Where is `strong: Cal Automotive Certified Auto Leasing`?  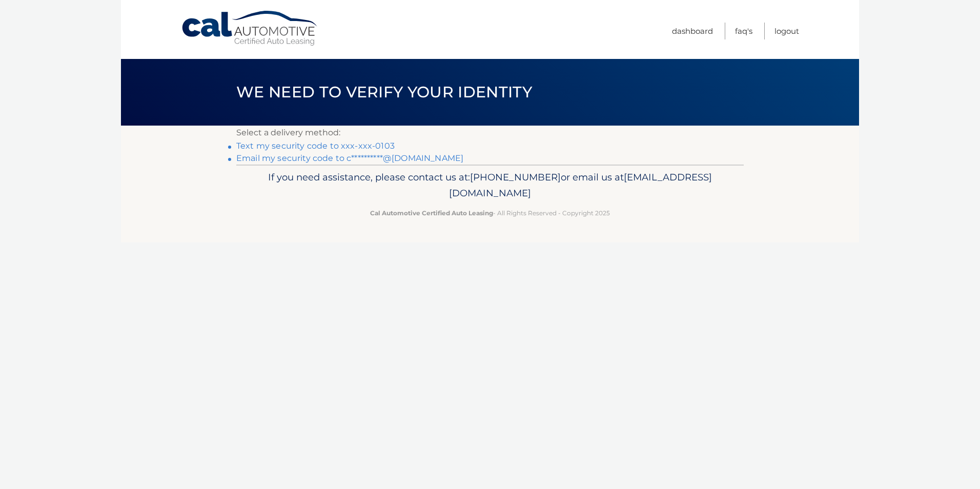
strong: Cal Automotive Certified Auto Leasing is located at coordinates (432, 212).